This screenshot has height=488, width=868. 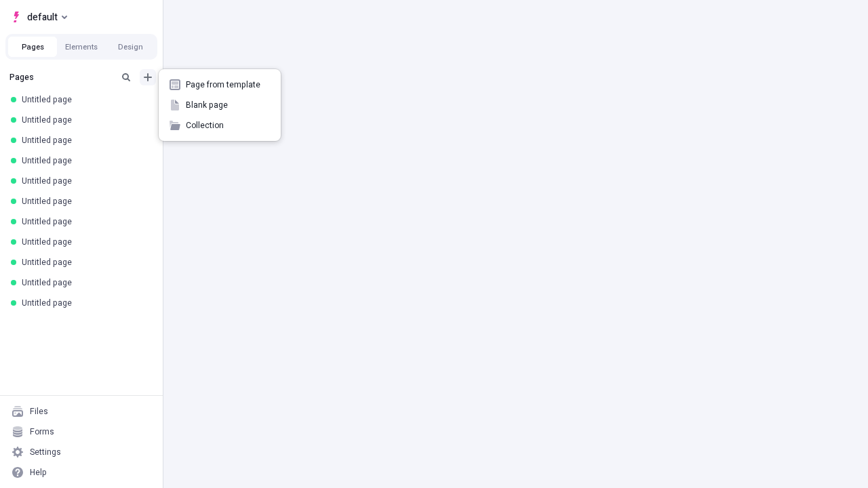 What do you see at coordinates (81, 47) in the screenshot?
I see `button: Elements` at bounding box center [81, 47].